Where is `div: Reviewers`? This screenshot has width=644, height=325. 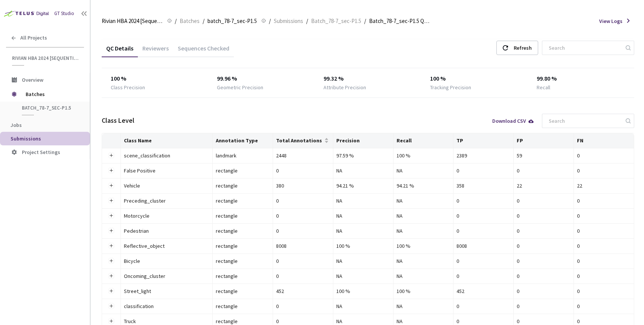
div: Reviewers is located at coordinates (156, 51).